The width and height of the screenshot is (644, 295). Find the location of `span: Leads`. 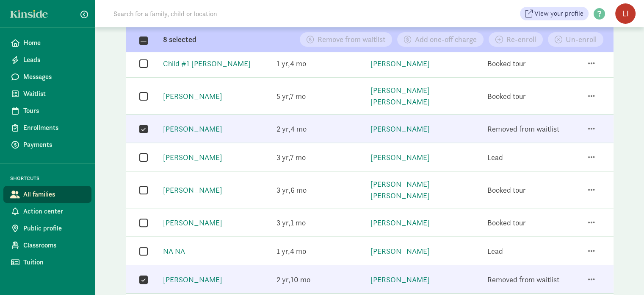

span: Leads is located at coordinates (54, 60).